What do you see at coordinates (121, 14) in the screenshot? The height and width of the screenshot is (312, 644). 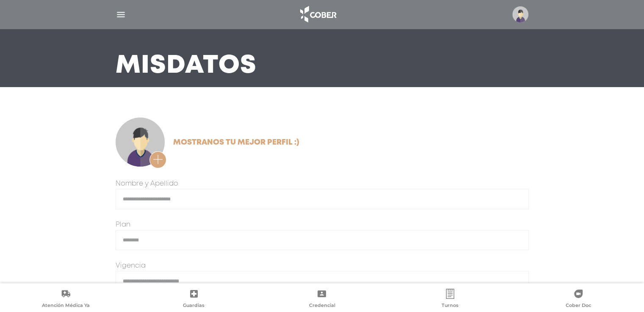 I see `img: Cober_menu-lines-white.svg` at bounding box center [121, 14].